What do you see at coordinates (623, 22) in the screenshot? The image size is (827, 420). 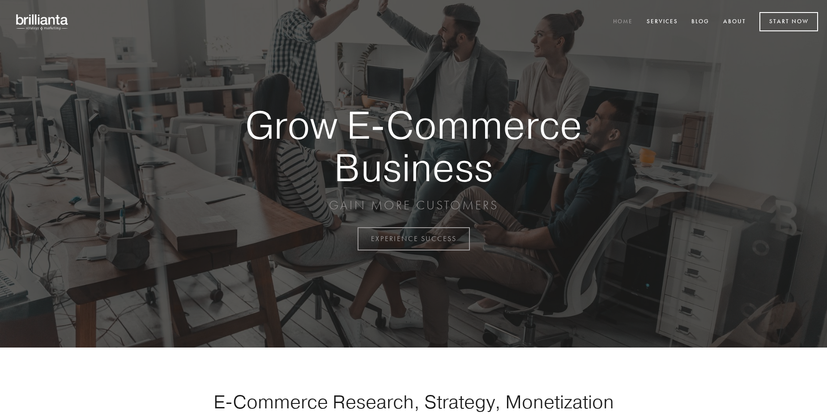 I see `a: Home` at bounding box center [623, 22].